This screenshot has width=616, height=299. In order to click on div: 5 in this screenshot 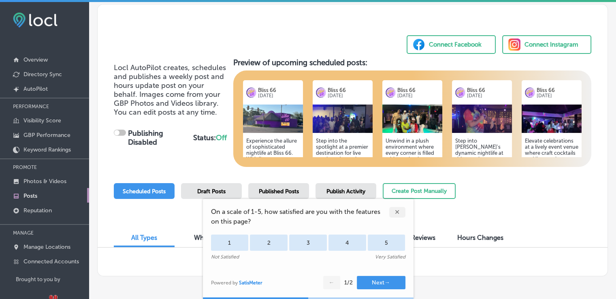, I will do `click(386, 243)`.